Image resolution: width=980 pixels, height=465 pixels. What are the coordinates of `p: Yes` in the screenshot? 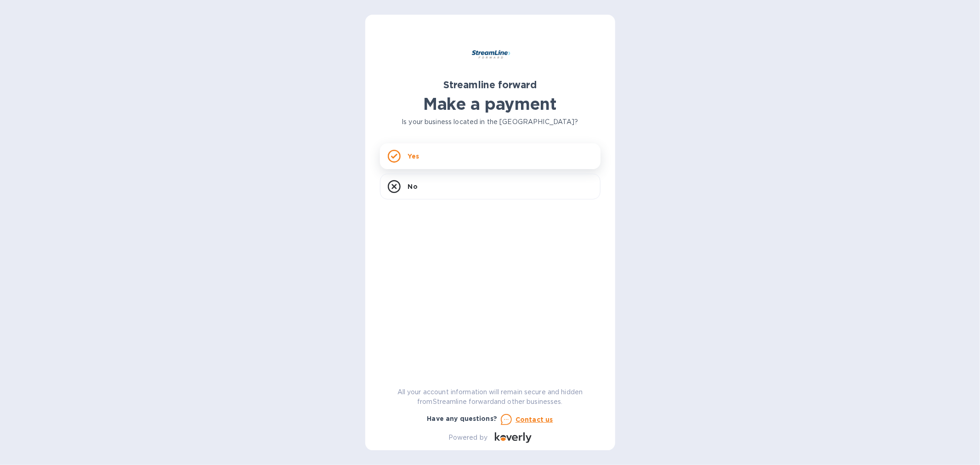 It's located at (413, 156).